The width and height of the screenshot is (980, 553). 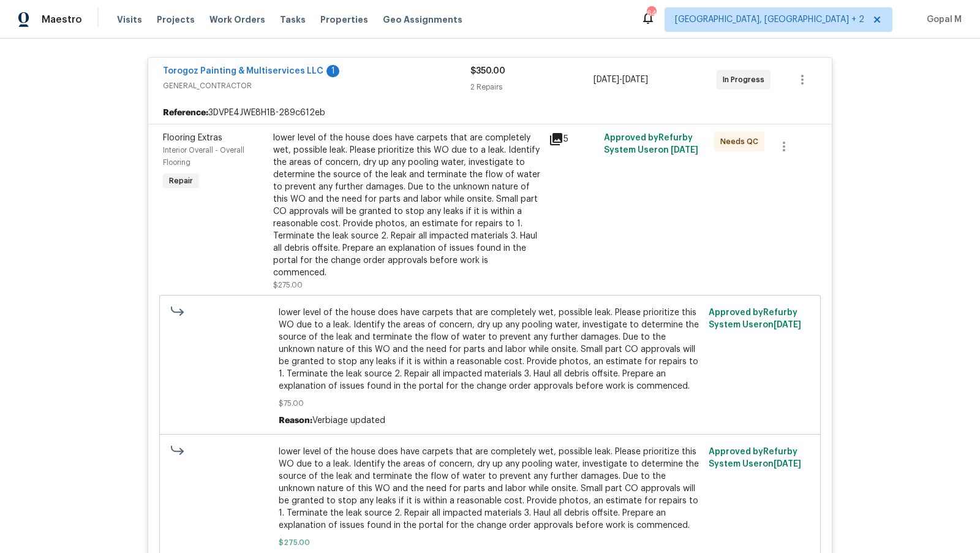 I want to click on a: Torogoz Painting & Multiservices LLC, so click(x=244, y=71).